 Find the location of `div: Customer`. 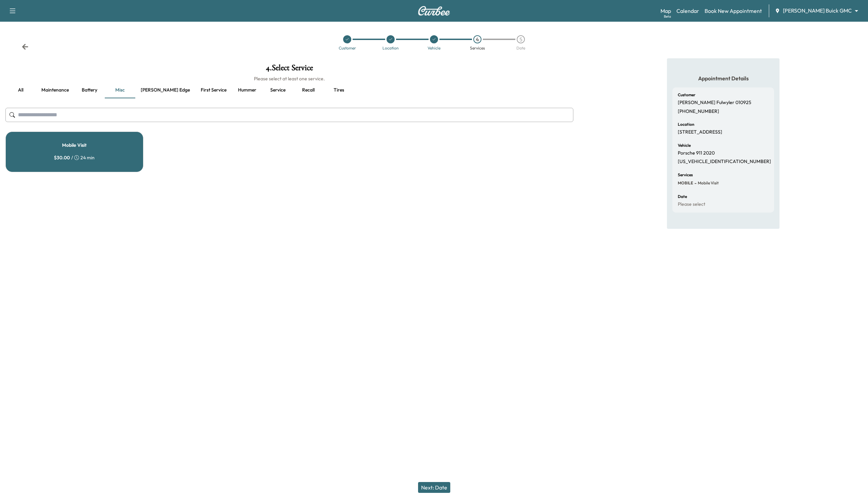

div: Customer is located at coordinates (347, 48).